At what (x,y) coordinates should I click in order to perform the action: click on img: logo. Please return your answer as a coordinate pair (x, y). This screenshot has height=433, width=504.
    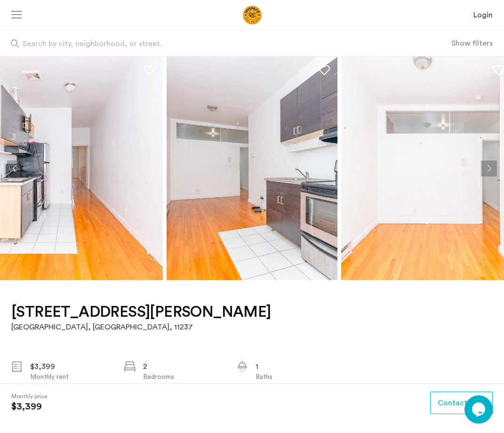
    Looking at the image, I should click on (252, 15).